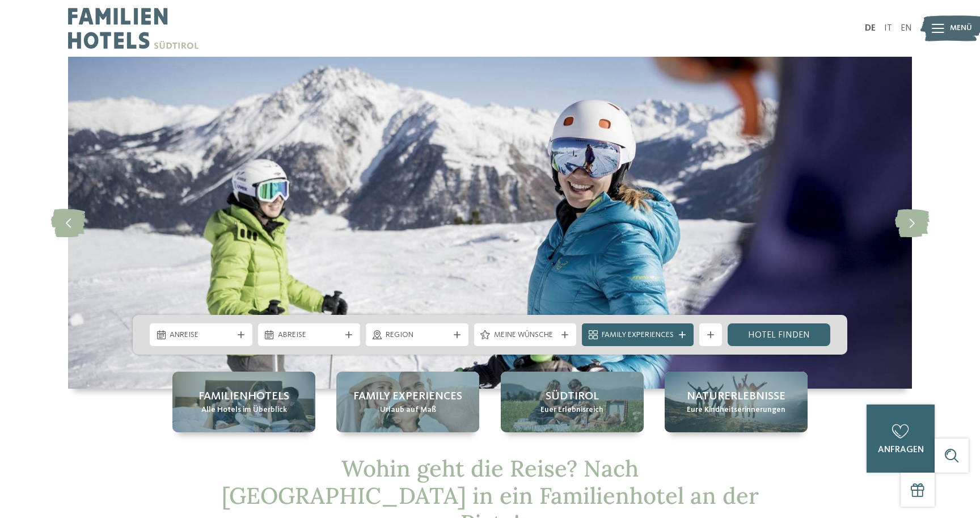 The width and height of the screenshot is (980, 518). Describe the element at coordinates (736, 410) in the screenshot. I see `span: Eure Kindheitserinnerungen` at that location.